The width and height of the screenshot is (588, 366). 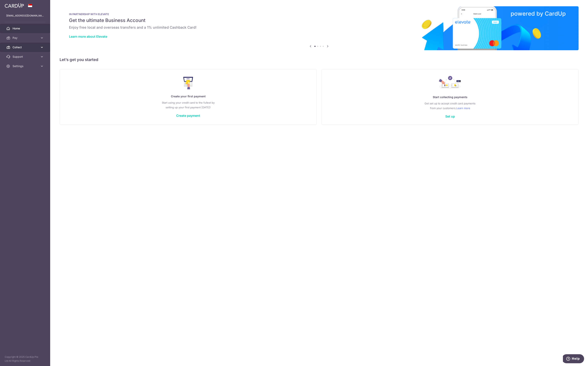 What do you see at coordinates (25, 38) in the screenshot?
I see `span: Pay` at bounding box center [25, 38].